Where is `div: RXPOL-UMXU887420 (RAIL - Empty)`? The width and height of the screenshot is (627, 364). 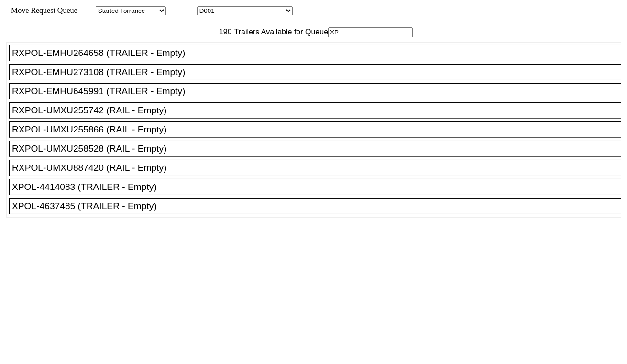 div: RXPOL-UMXU887420 (RAIL - Empty) is located at coordinates (319, 168).